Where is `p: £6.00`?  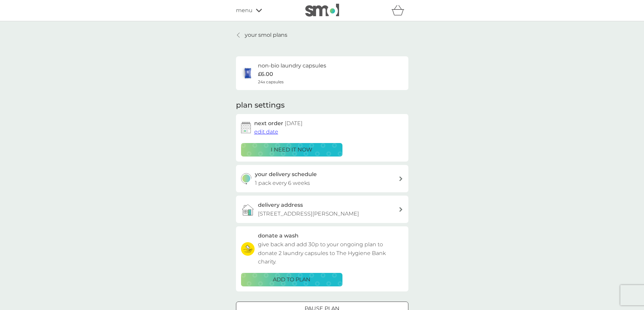 p: £6.00 is located at coordinates (265, 74).